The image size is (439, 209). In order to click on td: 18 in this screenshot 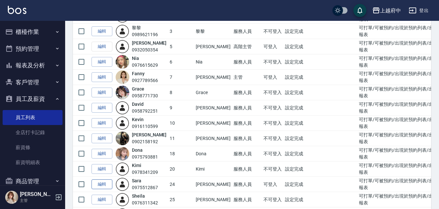, I will do `click(181, 154)`.